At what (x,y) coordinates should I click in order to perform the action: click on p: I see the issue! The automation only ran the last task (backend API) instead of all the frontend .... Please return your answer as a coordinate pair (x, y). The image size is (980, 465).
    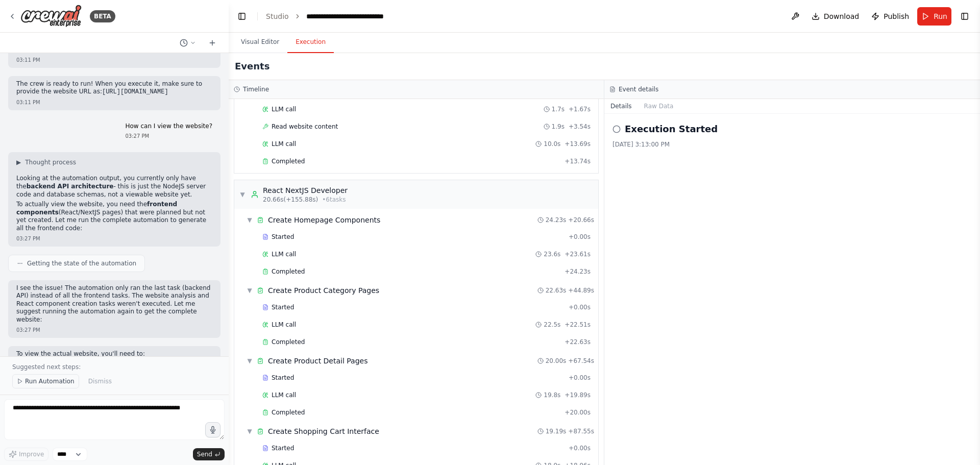
    Looking at the image, I should click on (114, 305).